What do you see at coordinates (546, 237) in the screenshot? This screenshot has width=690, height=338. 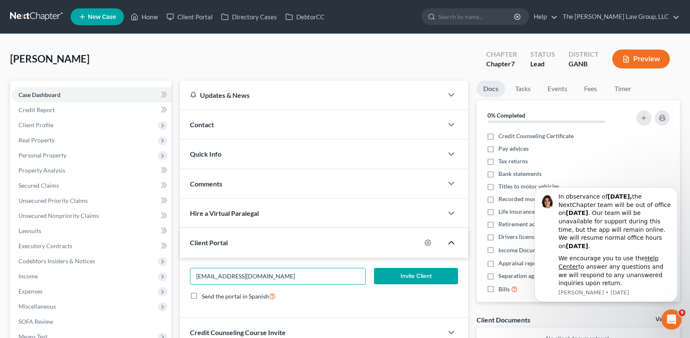 I see `span: Drivers license & social security card` at bounding box center [546, 237].